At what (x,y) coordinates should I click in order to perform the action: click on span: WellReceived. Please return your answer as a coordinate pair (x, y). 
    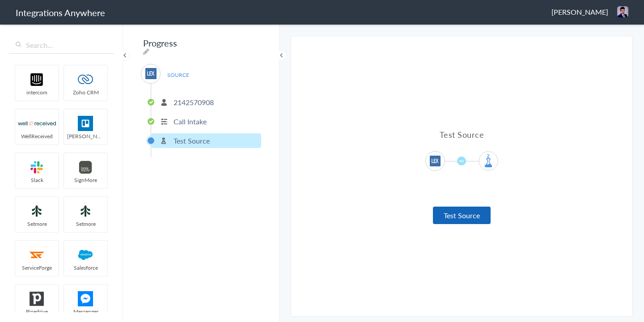
    Looking at the image, I should click on (37, 136).